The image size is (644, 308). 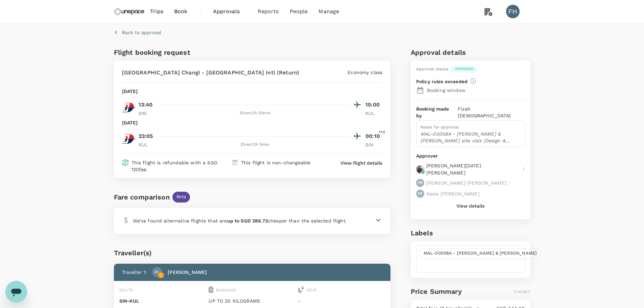 What do you see at coordinates (163, 301) in the screenshot?
I see `p: SIN - KUL` at bounding box center [163, 301].